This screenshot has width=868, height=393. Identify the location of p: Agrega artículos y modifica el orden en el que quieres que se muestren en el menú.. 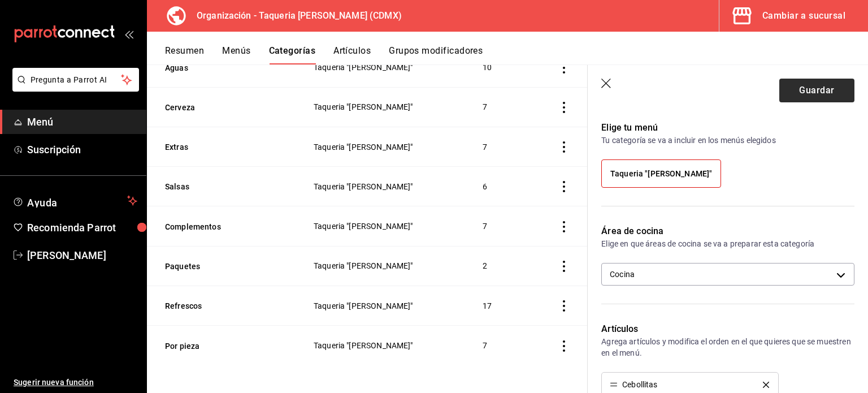
(728, 347).